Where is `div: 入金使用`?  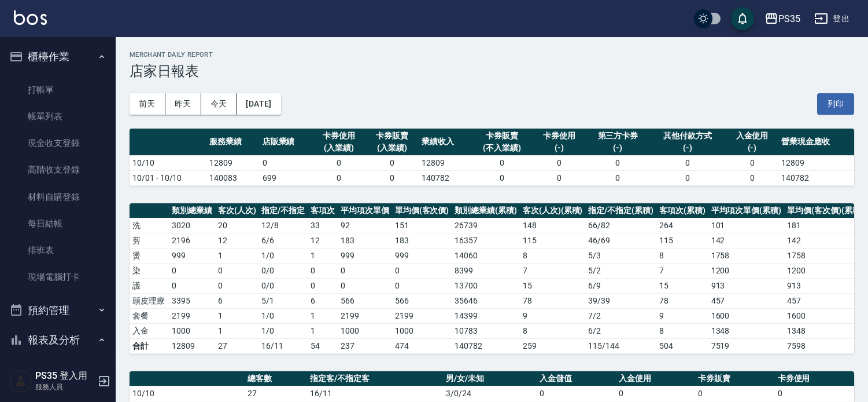 div: 入金使用 is located at coordinates (753, 135).